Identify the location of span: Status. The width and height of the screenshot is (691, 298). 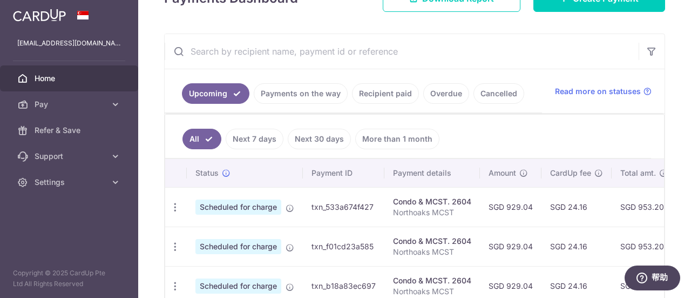
(207, 173).